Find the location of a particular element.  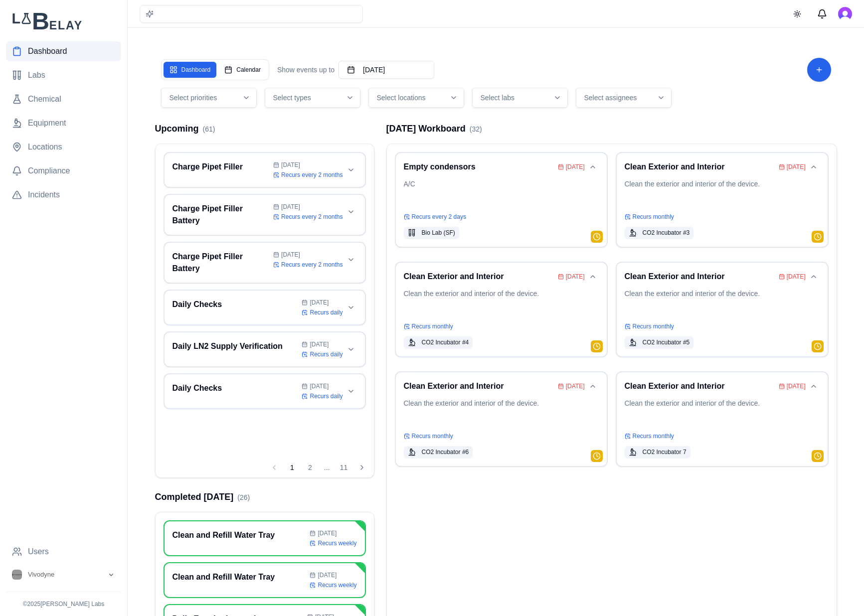

span: Select assignees is located at coordinates (611, 98).